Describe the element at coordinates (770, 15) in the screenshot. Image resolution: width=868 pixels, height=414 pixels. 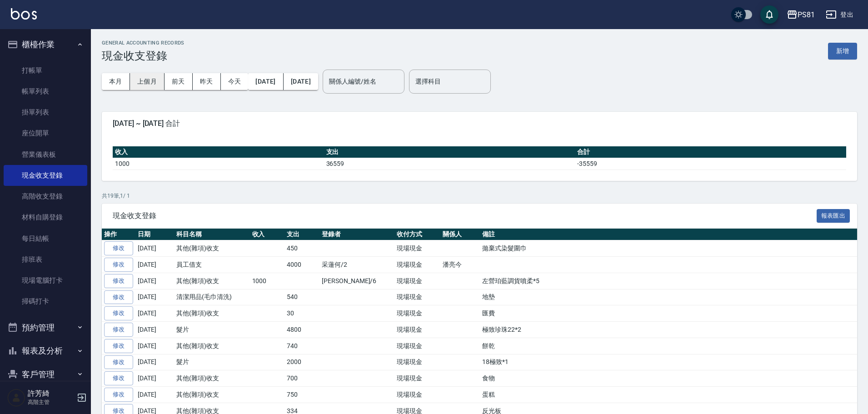
I see `button: save` at that location.